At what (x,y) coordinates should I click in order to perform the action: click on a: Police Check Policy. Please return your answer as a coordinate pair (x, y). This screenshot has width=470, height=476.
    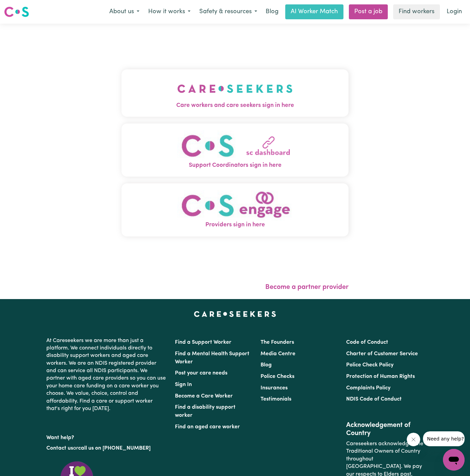
    Looking at the image, I should click on (370, 365).